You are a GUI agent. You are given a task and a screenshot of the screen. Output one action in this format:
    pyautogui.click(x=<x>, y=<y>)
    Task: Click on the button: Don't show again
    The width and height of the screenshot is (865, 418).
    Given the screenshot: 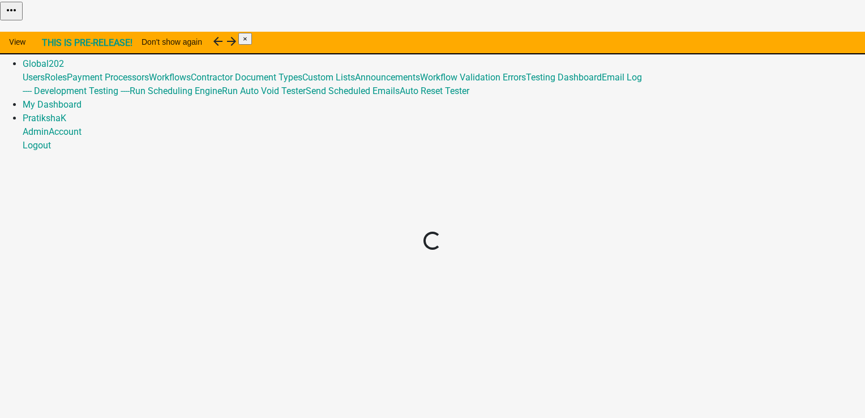 What is the action you would take?
    pyautogui.click(x=171, y=42)
    